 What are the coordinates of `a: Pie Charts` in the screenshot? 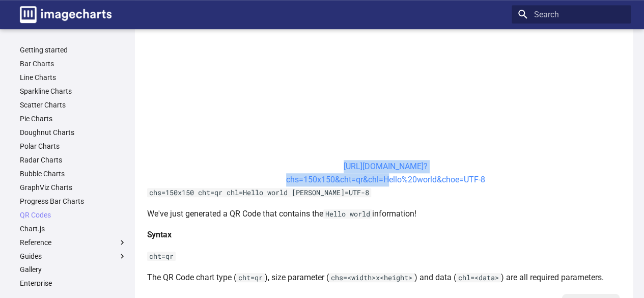 It's located at (74, 119).